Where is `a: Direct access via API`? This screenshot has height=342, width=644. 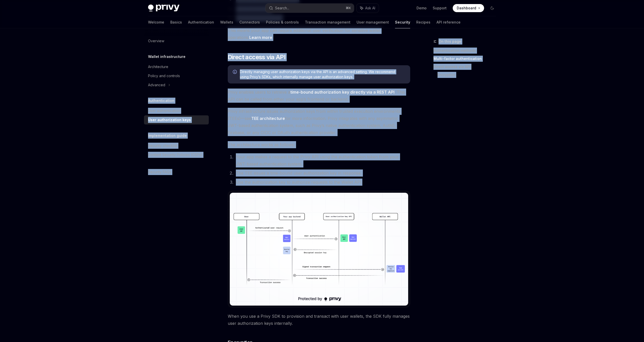 a: Direct access via API is located at coordinates (467, 67).